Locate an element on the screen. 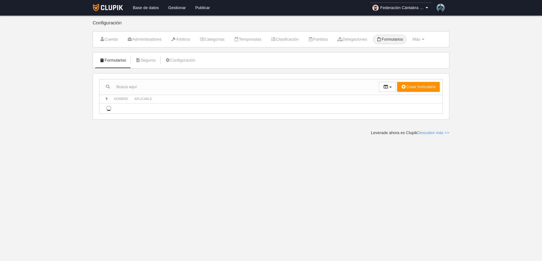 The width and height of the screenshot is (542, 261). img: OaMbQzMihkYP.30x30.jpg is located at coordinates (376, 8).